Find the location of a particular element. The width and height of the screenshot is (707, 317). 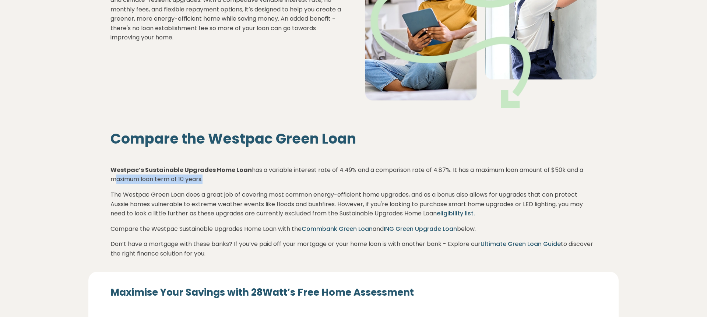

a: ING Green Upgrade Loan is located at coordinates (420, 229).